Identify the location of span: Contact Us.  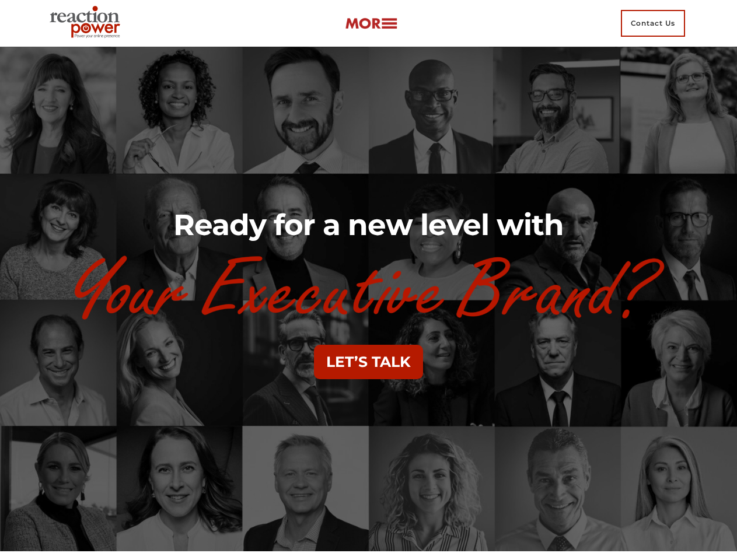
(653, 24).